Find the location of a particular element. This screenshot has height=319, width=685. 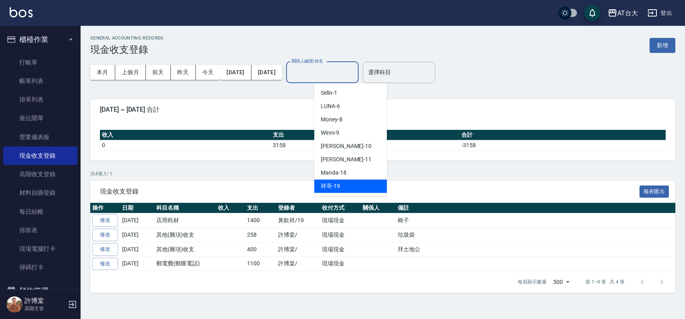

td: 黃欽祥/19 is located at coordinates (298, 220).